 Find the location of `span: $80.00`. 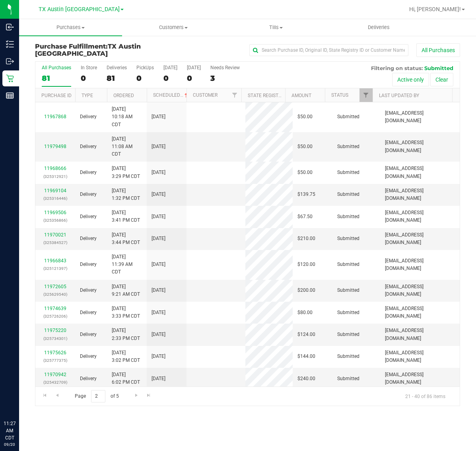

span: $80.00 is located at coordinates (305, 312).